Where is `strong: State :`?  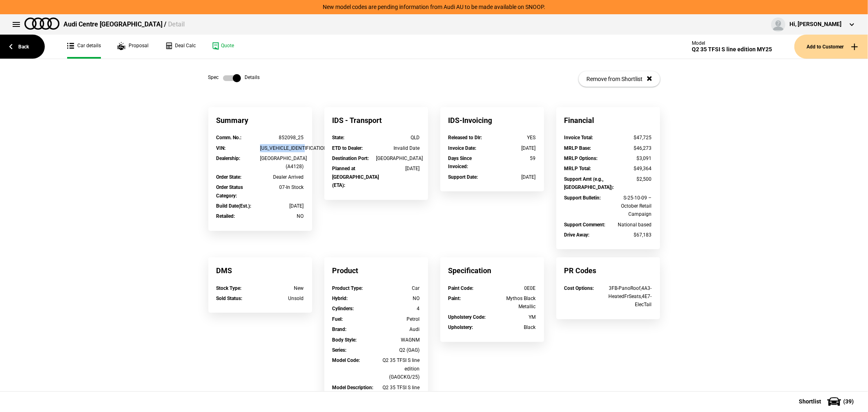 strong: State : is located at coordinates (338, 137).